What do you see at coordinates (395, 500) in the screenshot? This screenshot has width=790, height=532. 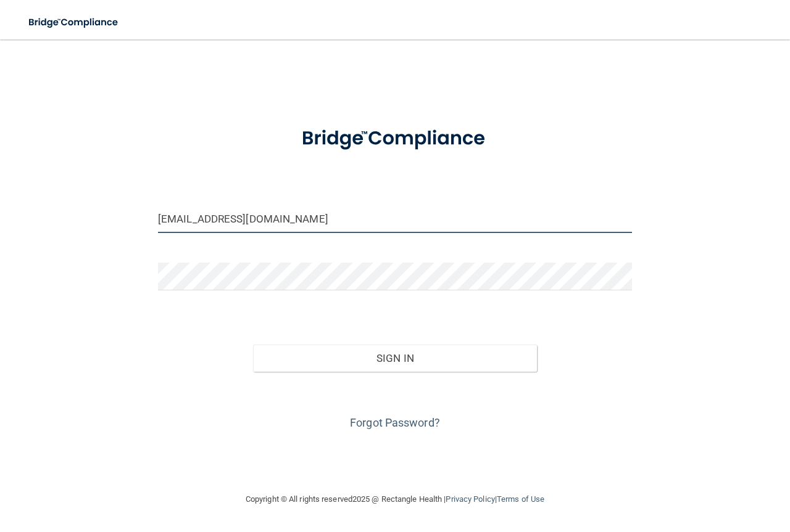 I see `div: Copyright © All rights reserved 2025 @ Rectangle Health | |` at bounding box center [395, 500].